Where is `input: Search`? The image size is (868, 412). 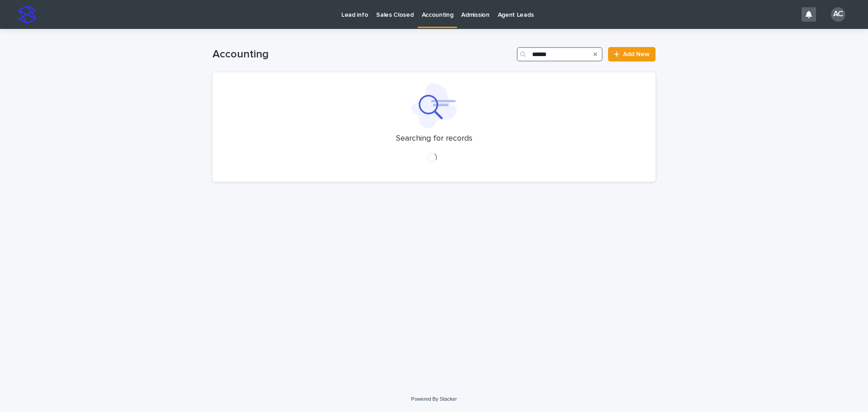 input: Search is located at coordinates (560, 54).